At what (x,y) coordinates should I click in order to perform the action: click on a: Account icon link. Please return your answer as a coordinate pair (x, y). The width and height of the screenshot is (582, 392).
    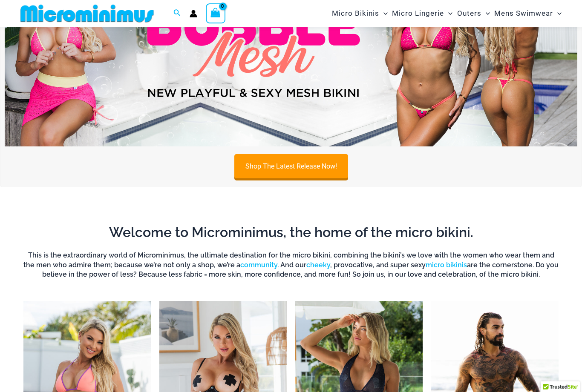
    Looking at the image, I should click on (193, 14).